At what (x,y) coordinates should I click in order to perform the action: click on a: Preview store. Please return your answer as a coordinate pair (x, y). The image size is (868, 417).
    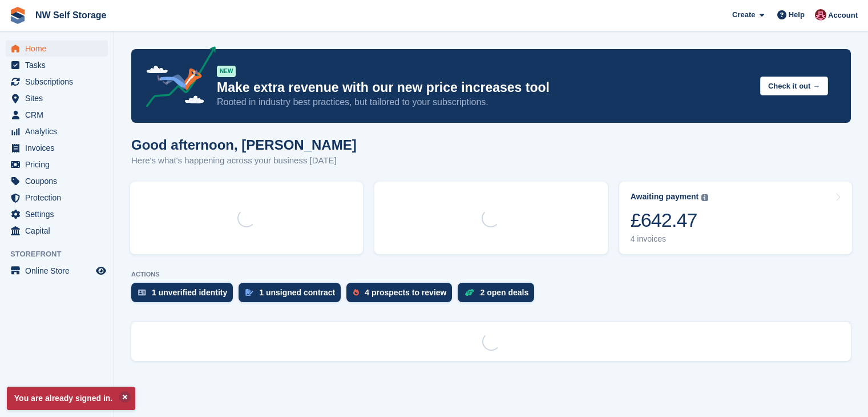
    Looking at the image, I should click on (101, 270).